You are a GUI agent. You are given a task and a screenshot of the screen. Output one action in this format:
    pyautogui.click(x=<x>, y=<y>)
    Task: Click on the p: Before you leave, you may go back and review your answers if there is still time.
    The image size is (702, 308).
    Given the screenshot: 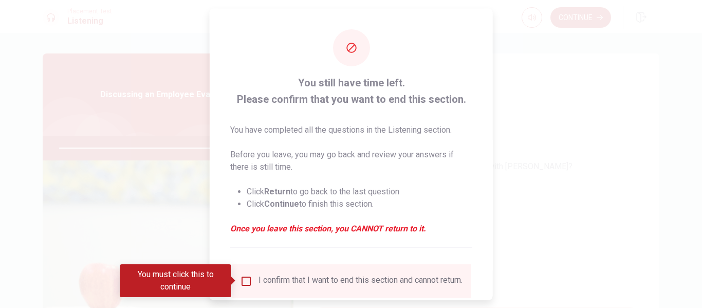 What is the action you would take?
    pyautogui.click(x=351, y=160)
    